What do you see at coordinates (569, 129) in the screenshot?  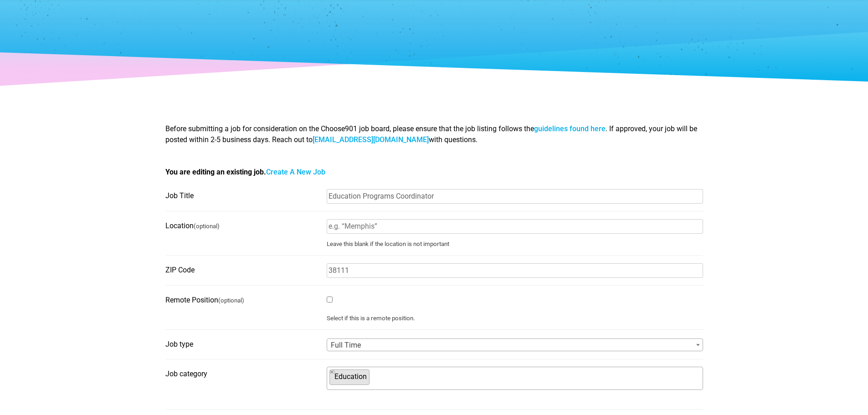 I see `a: guidelines found here` at bounding box center [569, 129].